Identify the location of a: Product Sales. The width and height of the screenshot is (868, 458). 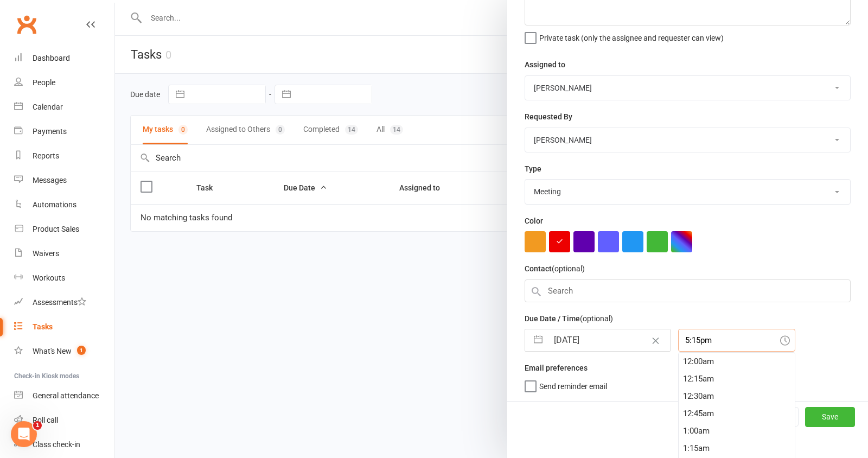
(64, 229).